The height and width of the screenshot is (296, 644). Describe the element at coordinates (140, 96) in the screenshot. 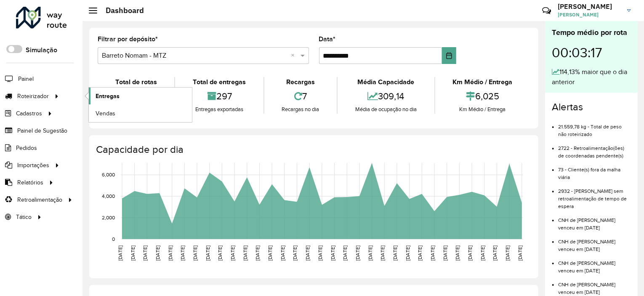

I see `a: Entregas` at that location.